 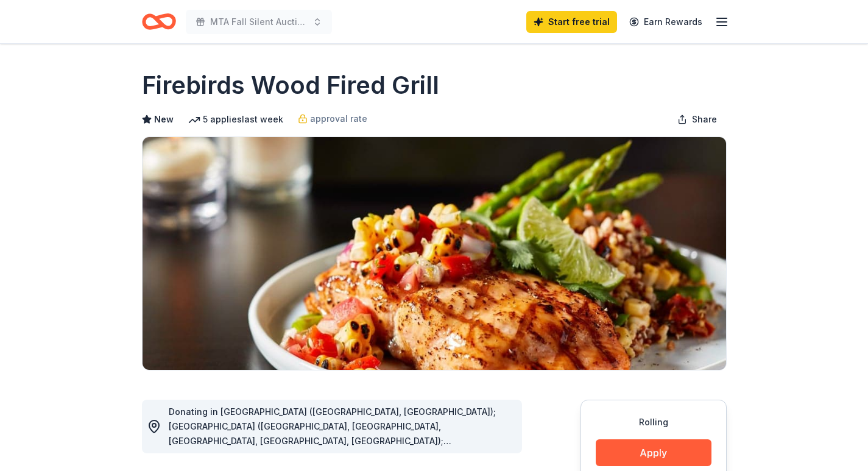 What do you see at coordinates (653, 423) in the screenshot?
I see `div: Rolling` at bounding box center [653, 423].